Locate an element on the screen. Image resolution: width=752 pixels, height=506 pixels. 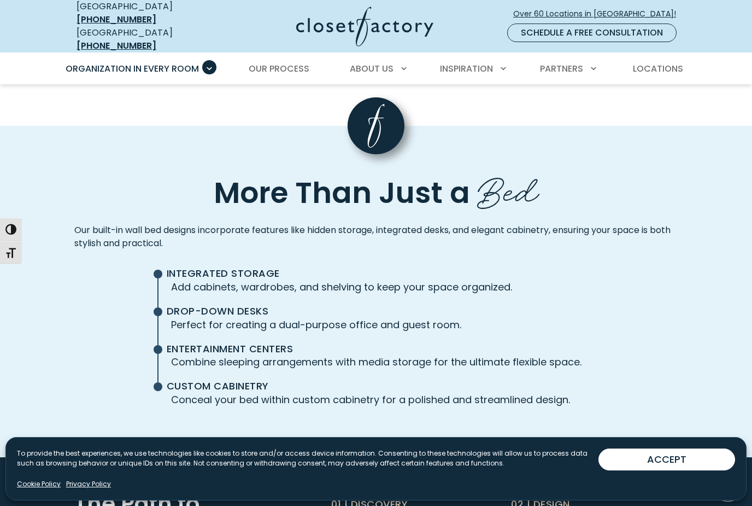
p: Combine sleeping arrangements with media storage for the ultimate flexible space. is located at coordinates (376, 361).